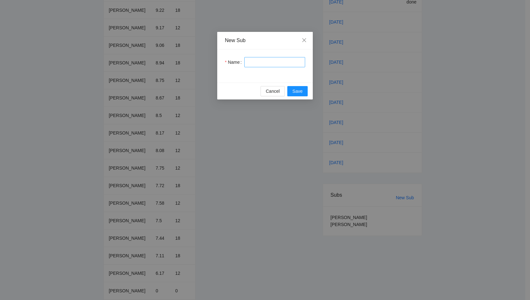 Image resolution: width=530 pixels, height=300 pixels. I want to click on button: Save, so click(297, 91).